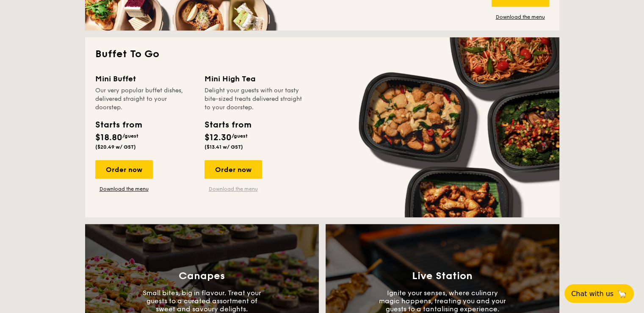 The height and width of the screenshot is (313, 644). I want to click on div: Mini High Tea, so click(254, 79).